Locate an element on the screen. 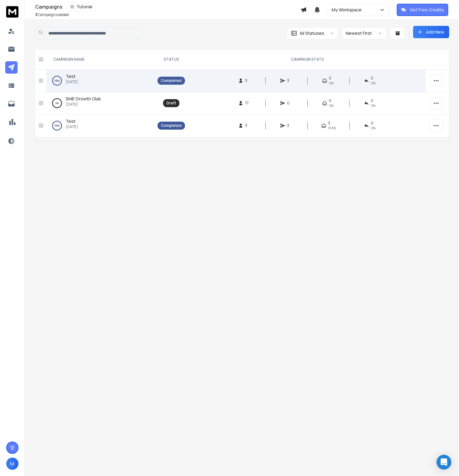 The width and height of the screenshot is (459, 476). button: M is located at coordinates (12, 464).